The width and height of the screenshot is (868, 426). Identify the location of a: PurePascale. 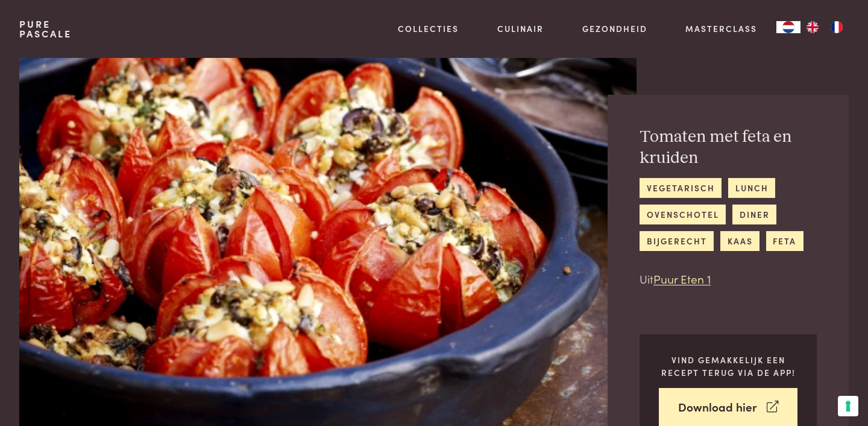
(45, 29).